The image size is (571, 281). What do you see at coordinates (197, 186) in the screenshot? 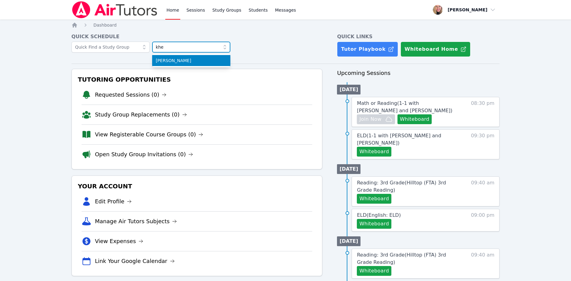
I see `h3: Your Account` at bounding box center [197, 186].